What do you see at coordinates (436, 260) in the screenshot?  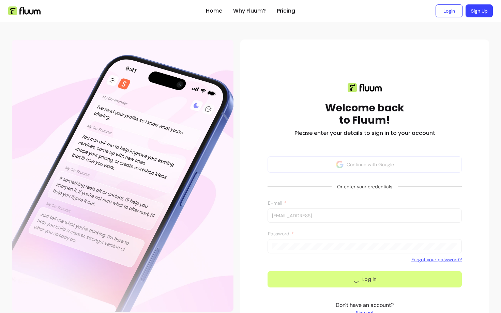 I see `a: Forgot your password?` at bounding box center [436, 260].